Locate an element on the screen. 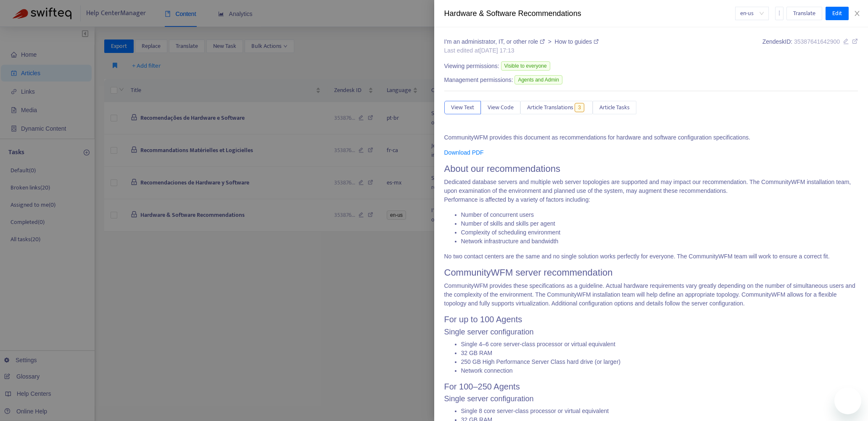 The image size is (868, 421). h2: For 100–250 Agents is located at coordinates (651, 386).